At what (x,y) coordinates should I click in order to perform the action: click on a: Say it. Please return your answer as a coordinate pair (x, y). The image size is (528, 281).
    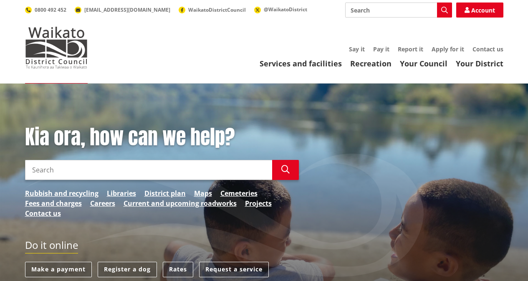
    Looking at the image, I should click on (357, 49).